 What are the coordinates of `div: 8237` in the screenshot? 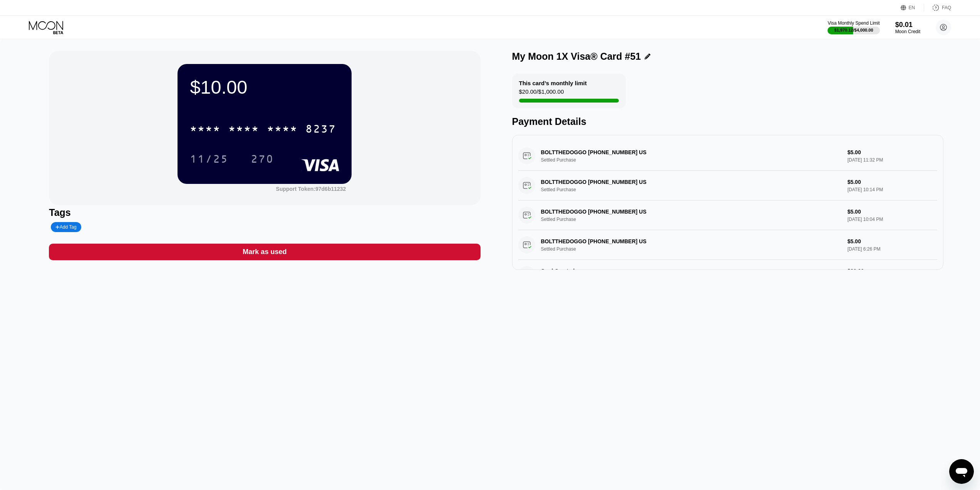 It's located at (321, 130).